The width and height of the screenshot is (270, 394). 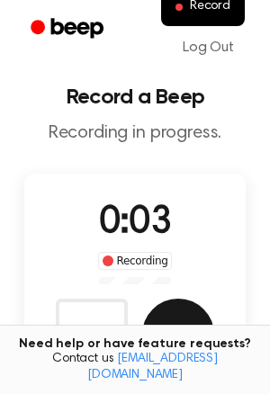 What do you see at coordinates (135, 367) in the screenshot?
I see `span: Contact us` at bounding box center [135, 367].